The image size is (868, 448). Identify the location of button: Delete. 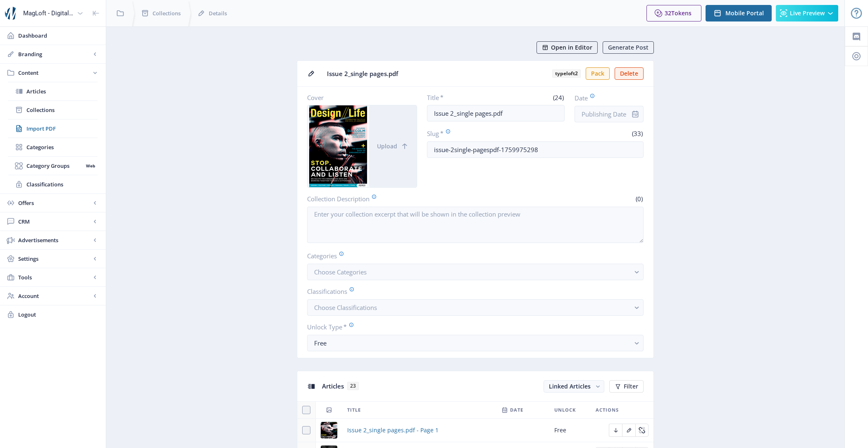
(629, 74).